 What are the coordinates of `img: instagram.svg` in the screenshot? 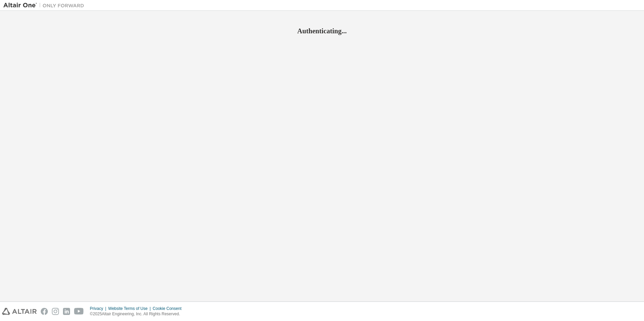 It's located at (55, 311).